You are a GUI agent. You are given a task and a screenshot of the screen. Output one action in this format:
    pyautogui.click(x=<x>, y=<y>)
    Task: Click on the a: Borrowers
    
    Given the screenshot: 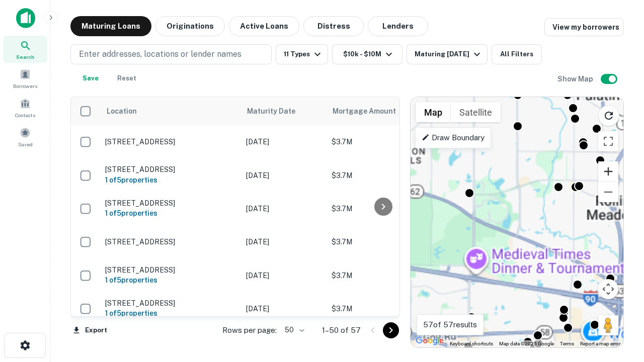 What is the action you would take?
    pyautogui.click(x=25, y=79)
    